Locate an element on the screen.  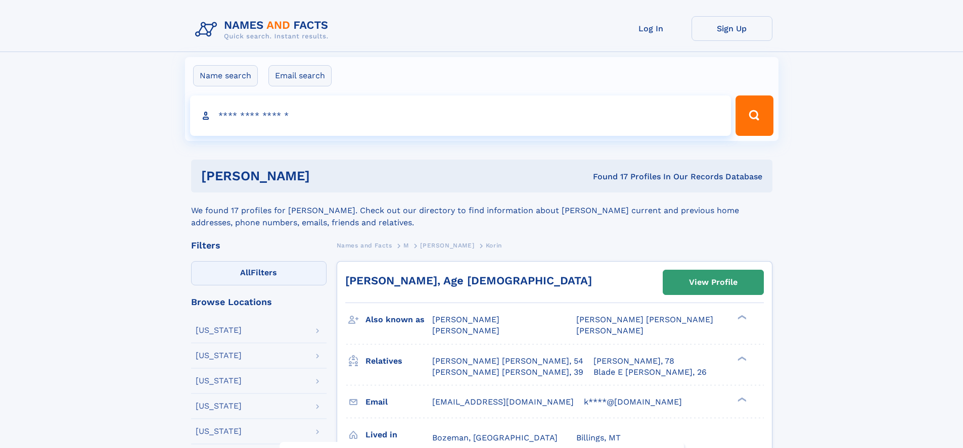
span: All is located at coordinates (245, 272).